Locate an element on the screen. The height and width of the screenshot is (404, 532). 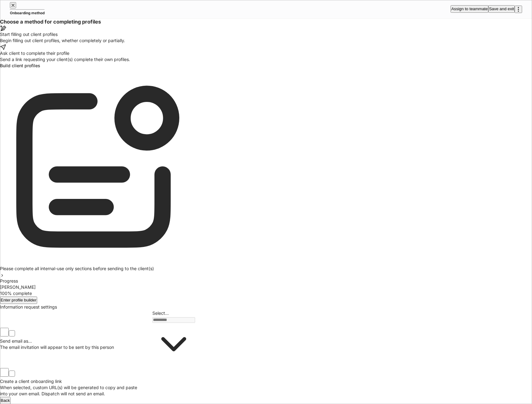
button: Assign to teammate is located at coordinates (470, 9).